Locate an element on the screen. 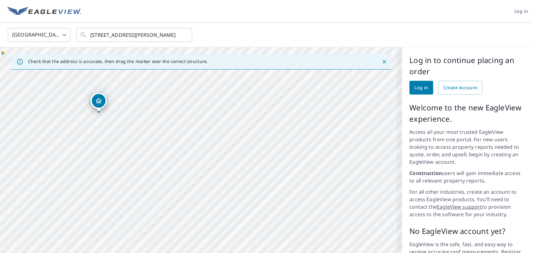 The image size is (533, 253). a: Create Account is located at coordinates (460, 88).